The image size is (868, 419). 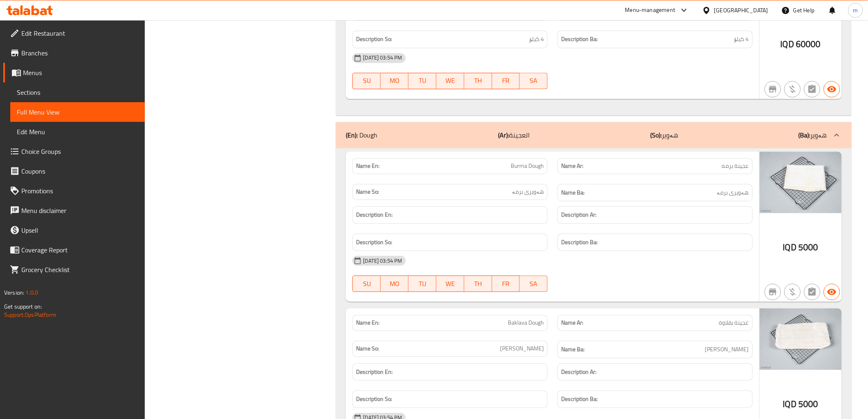 I want to click on span: m, so click(x=855, y=10).